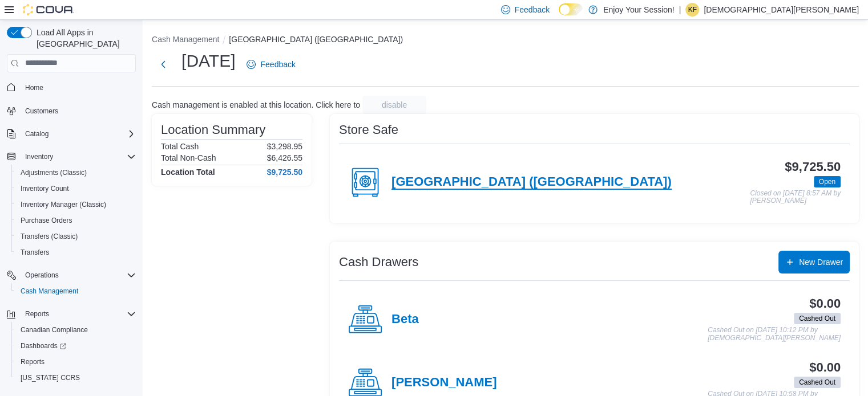  What do you see at coordinates (76, 346) in the screenshot?
I see `span: Dashboards` at bounding box center [76, 346].